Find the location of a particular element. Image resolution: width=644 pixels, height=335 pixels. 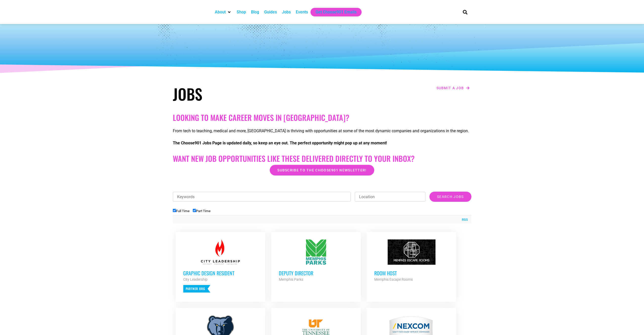

span: Subscribe to the Choose901 newsletter! is located at coordinates (322, 170).